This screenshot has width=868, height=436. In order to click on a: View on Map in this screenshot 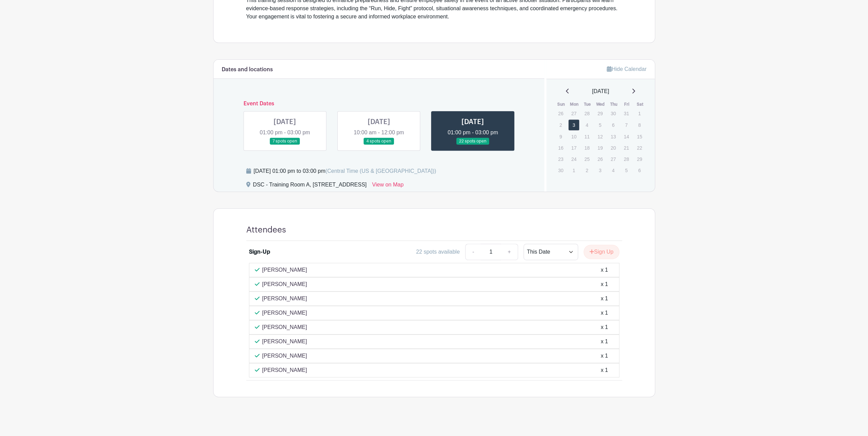, I will do `click(388, 186)`.